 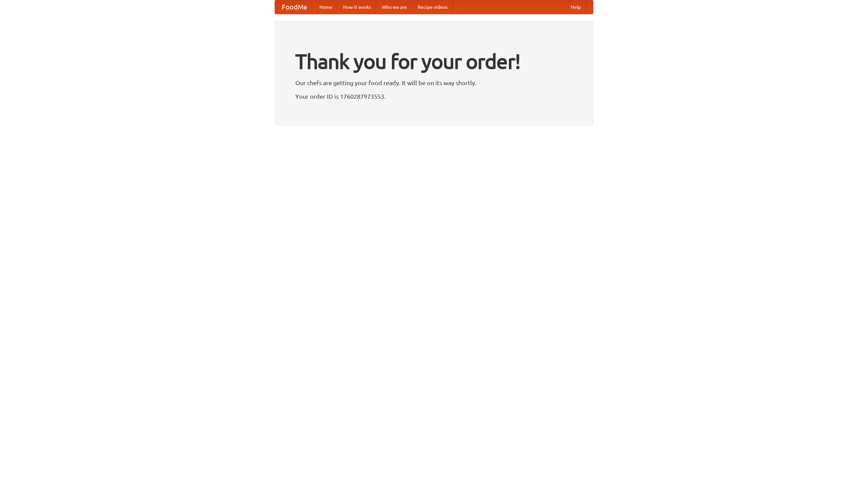 I want to click on h1: Thank you for your order!, so click(x=434, y=61).